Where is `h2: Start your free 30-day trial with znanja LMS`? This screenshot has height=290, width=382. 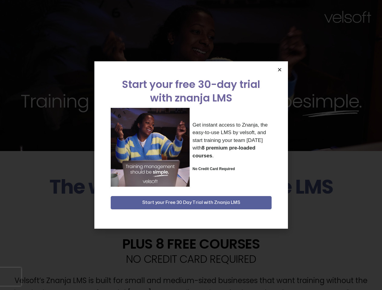
h2: Start your free 30-day trial with znanja LMS is located at coordinates (191, 91).